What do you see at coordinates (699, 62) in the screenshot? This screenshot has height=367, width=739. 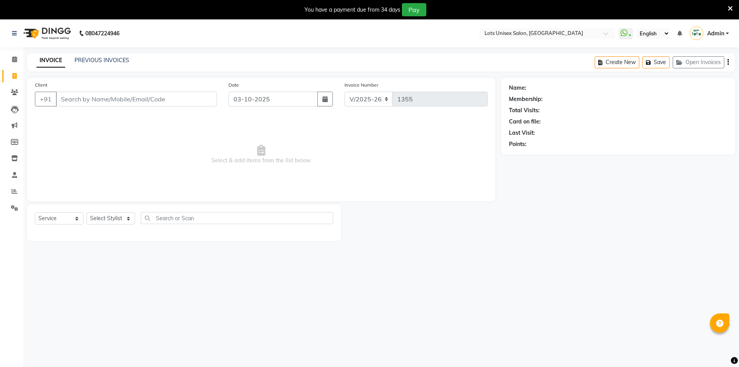 I see `button: Open Invoices` at bounding box center [699, 62].